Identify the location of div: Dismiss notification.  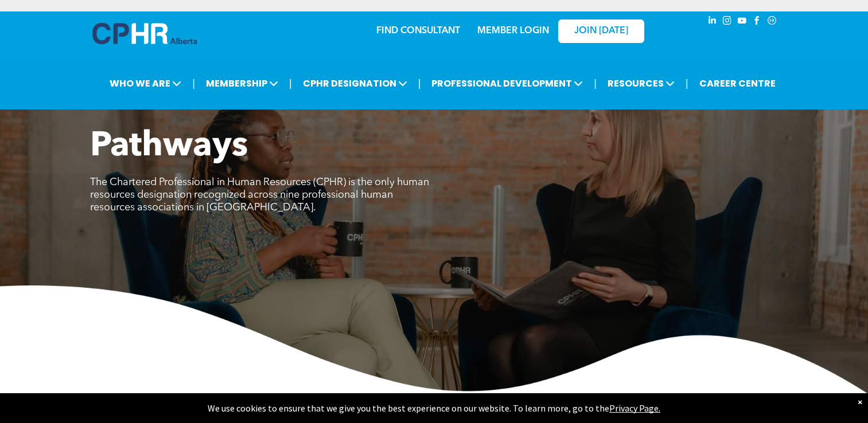
(860, 402).